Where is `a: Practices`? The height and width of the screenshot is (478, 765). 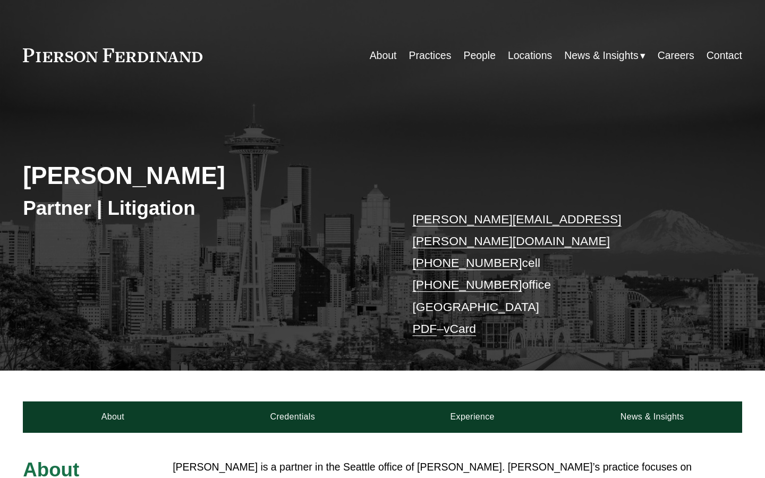 a: Practices is located at coordinates (430, 55).